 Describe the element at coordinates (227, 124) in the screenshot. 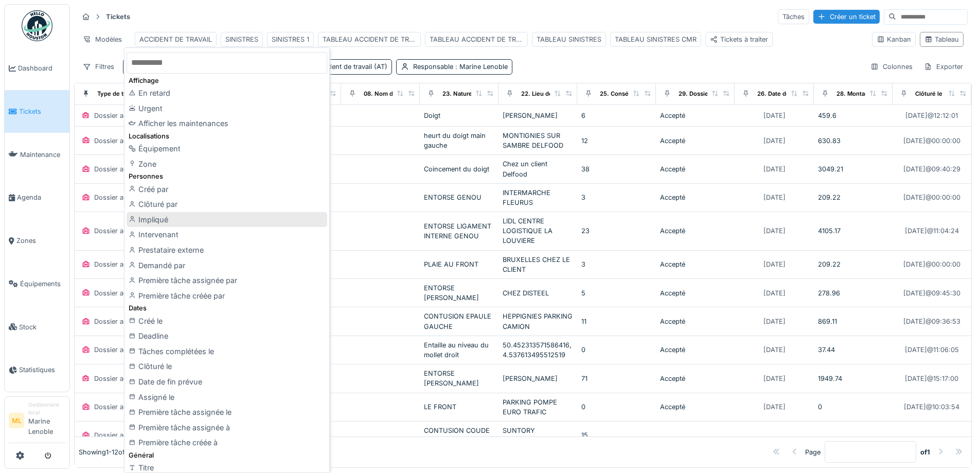

I see `div: Afficher les maintenances` at that location.